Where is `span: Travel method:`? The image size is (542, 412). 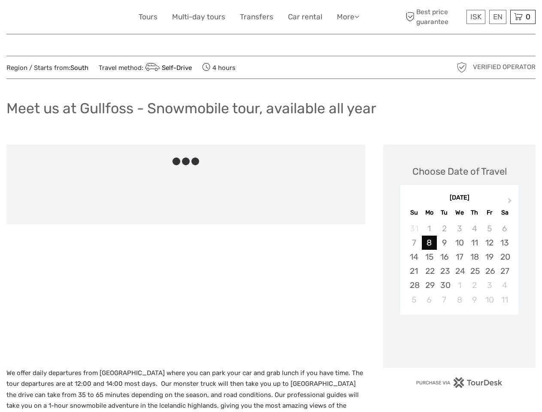
span: Travel method: is located at coordinates (145, 67).